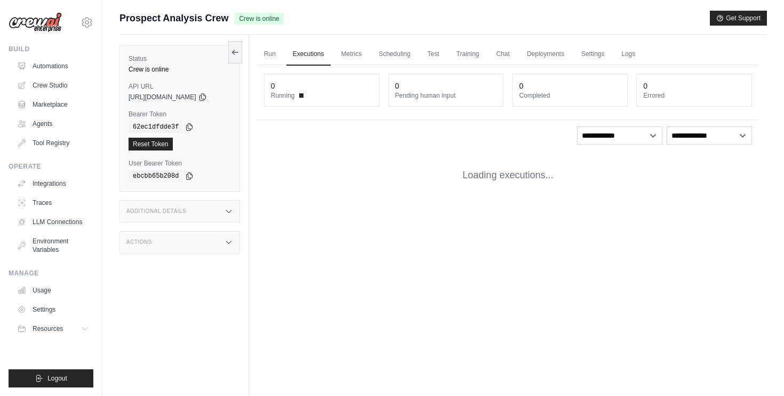 The width and height of the screenshot is (784, 396). Describe the element at coordinates (180, 59) in the screenshot. I see `label: Status` at that location.